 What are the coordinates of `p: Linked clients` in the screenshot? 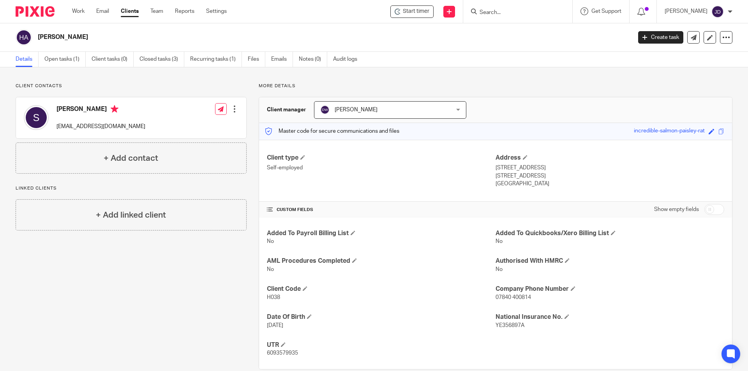 It's located at (131, 188).